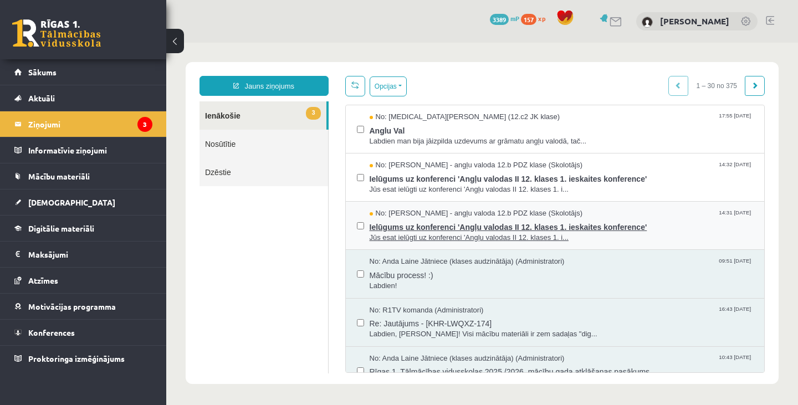  What do you see at coordinates (43, 280) in the screenshot?
I see `span: Atzīmes` at bounding box center [43, 280].